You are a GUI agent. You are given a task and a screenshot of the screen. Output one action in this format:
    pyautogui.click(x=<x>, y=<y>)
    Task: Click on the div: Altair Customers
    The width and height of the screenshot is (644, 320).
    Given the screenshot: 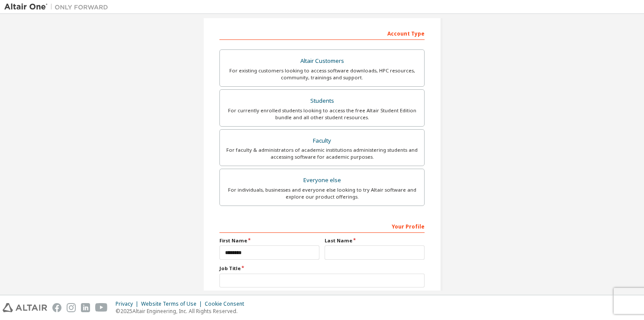 What is the action you would take?
    pyautogui.click(x=322, y=61)
    